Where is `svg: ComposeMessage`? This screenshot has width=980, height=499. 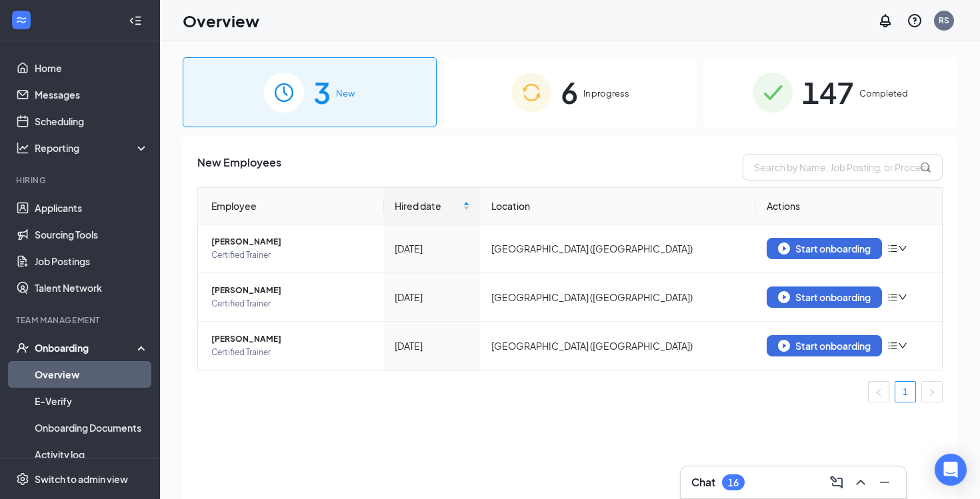
svg: ComposeMessage is located at coordinates (837, 482).